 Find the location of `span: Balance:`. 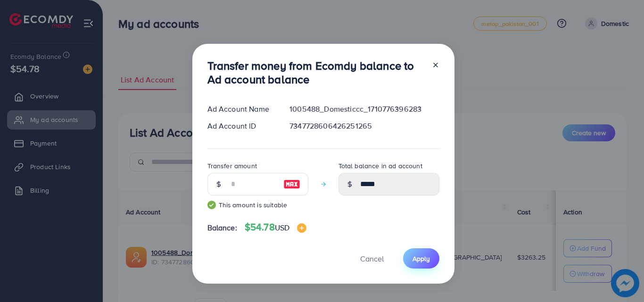

span: Balance: is located at coordinates (222, 228).